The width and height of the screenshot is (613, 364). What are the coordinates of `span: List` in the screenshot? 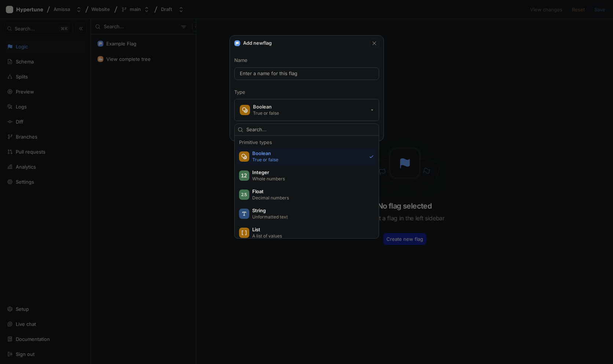 It's located at (311, 229).